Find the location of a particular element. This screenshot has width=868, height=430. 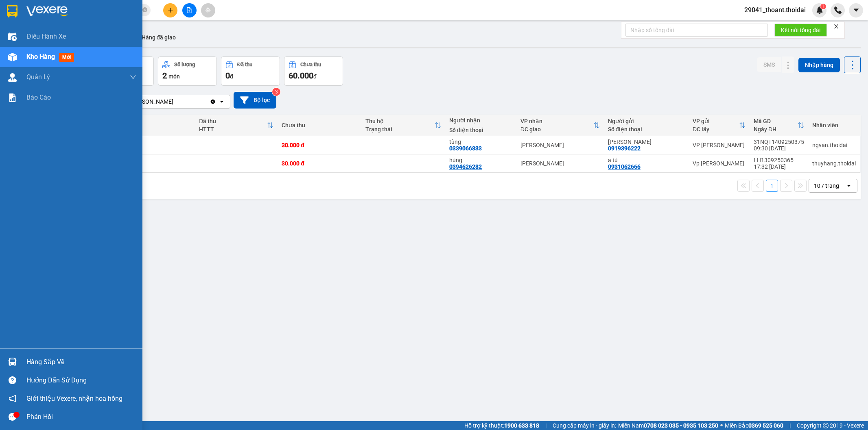

div: 30.000 đ is located at coordinates (320, 145).